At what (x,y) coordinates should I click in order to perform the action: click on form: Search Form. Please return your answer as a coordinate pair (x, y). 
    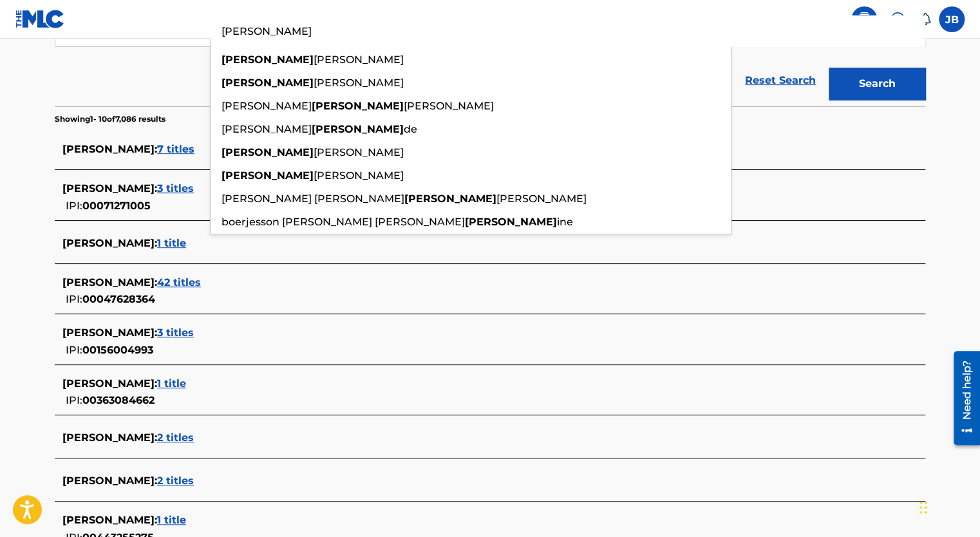
    Looking at the image, I should click on (490, 61).